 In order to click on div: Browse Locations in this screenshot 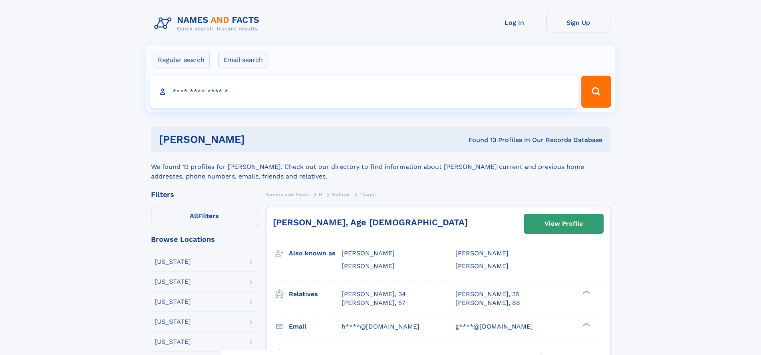, I will do `click(205, 239)`.